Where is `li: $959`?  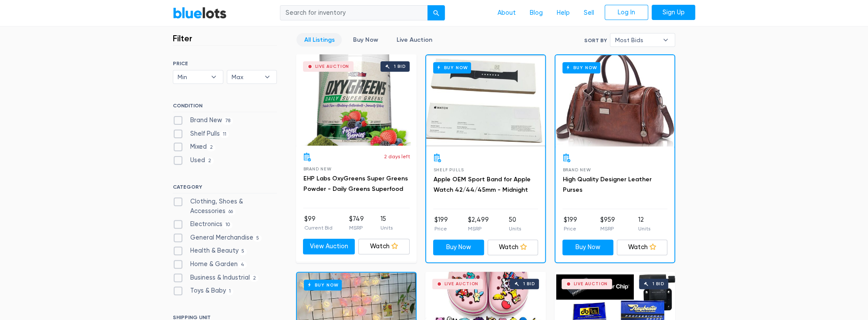
li: $959 is located at coordinates (607, 224).